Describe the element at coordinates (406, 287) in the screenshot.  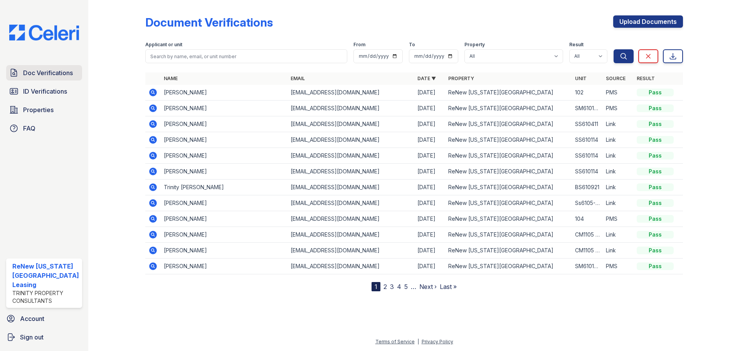
I see `a: 5` at that location.